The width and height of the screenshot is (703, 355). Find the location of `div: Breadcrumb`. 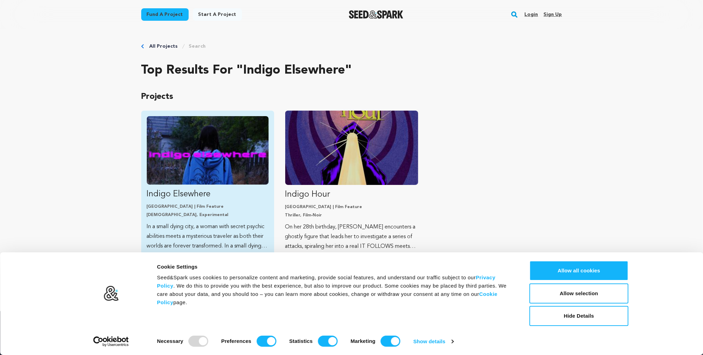

div: Breadcrumb is located at coordinates (352, 46).